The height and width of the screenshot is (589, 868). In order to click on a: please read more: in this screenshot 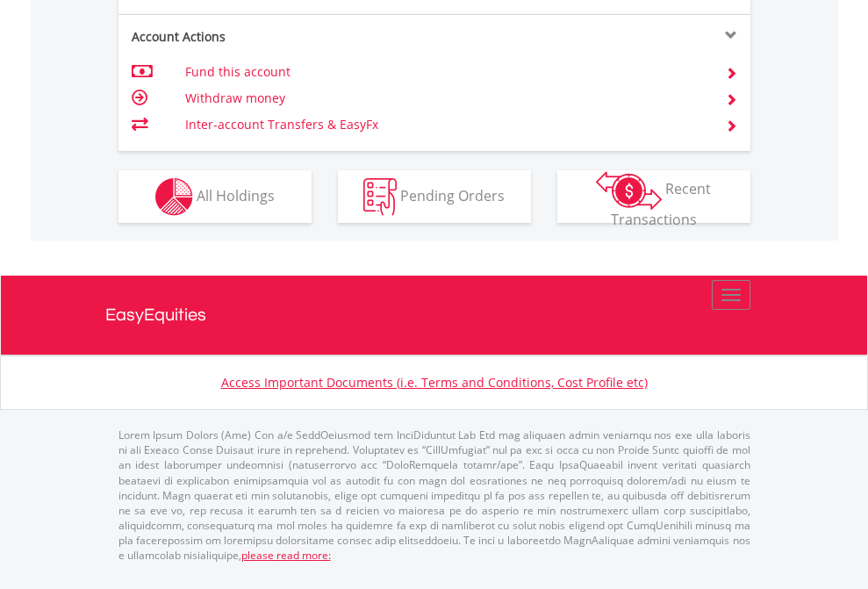, I will do `click(286, 555)`.